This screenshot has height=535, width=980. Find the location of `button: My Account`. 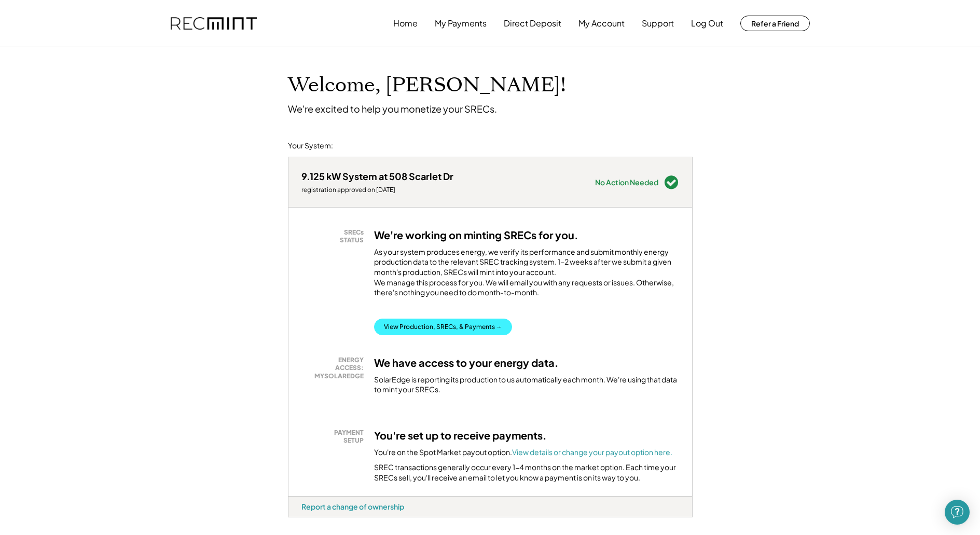

button: My Account is located at coordinates (602, 23).